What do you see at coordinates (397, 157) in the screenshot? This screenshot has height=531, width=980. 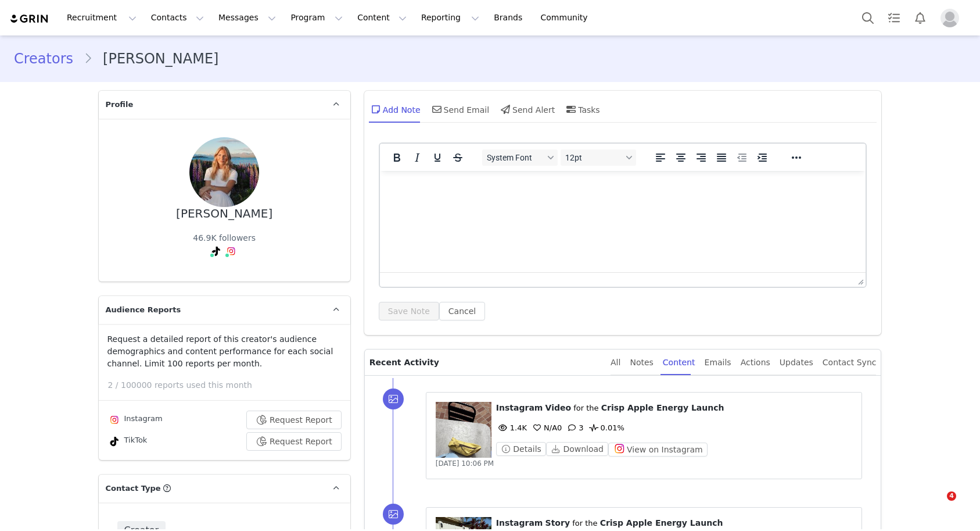 I see `button: Bold` at bounding box center [397, 157].